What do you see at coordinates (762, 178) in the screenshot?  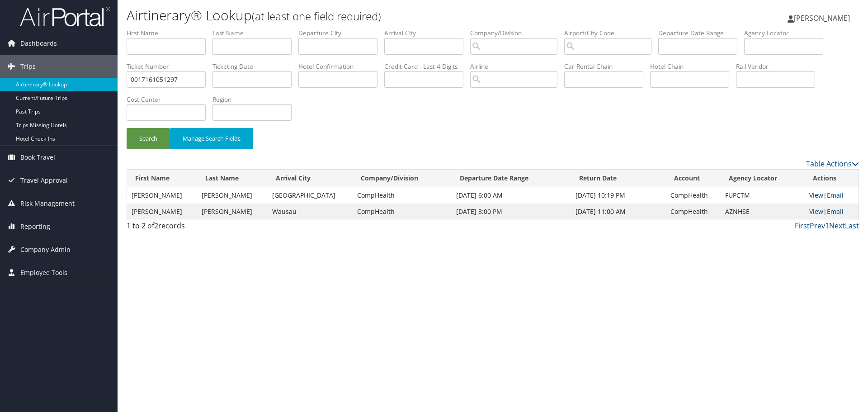 I see `th: Agency Locator: activate to sort column ascending` at bounding box center [762, 178].